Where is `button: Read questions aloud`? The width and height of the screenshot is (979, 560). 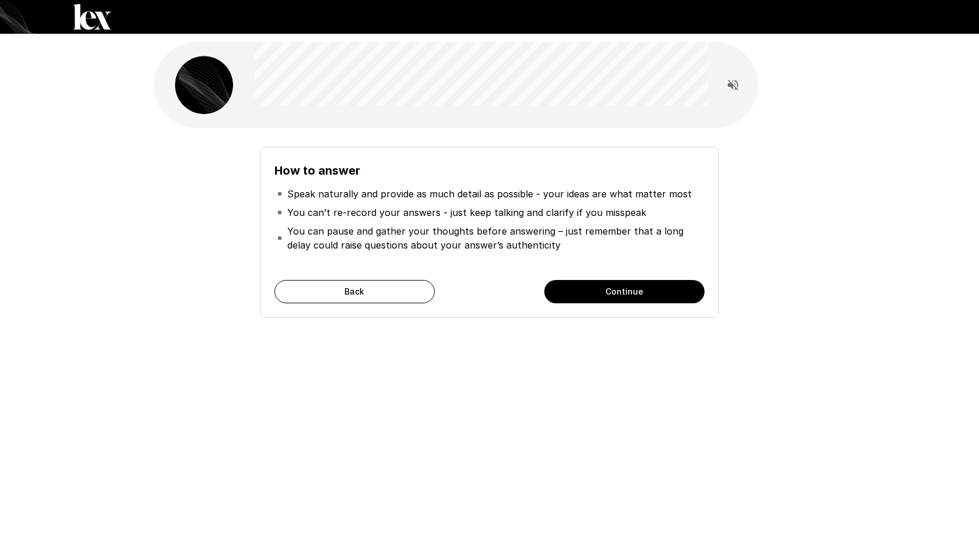
button: Read questions aloud is located at coordinates (733, 85).